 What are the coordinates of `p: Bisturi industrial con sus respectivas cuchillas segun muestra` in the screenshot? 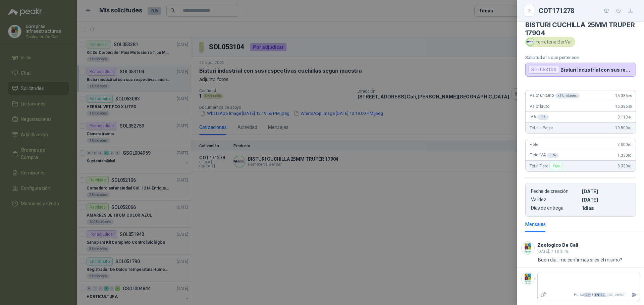 It's located at (597, 69).